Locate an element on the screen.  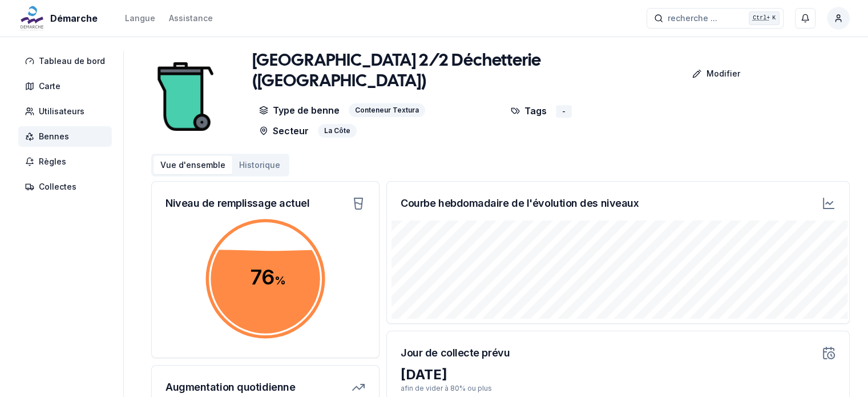
p: Secteur is located at coordinates (284, 131).